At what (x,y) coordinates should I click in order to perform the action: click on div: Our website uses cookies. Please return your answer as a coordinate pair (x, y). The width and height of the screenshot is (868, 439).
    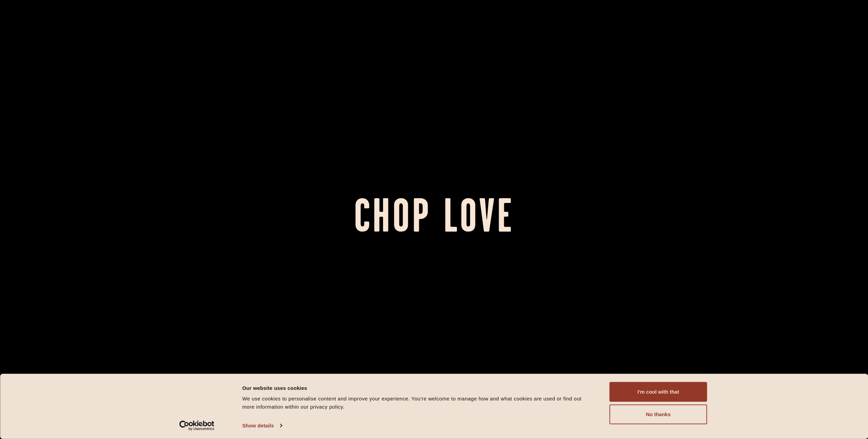
    Looking at the image, I should click on (418, 388).